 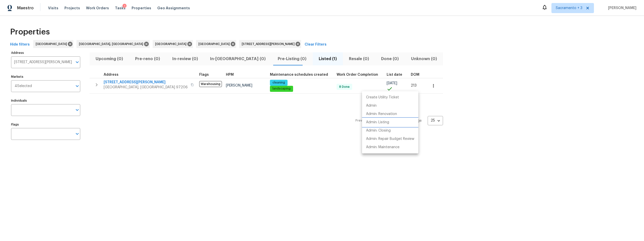 What do you see at coordinates (378, 122) in the screenshot?
I see `p: Admin: Listing` at bounding box center [378, 122].